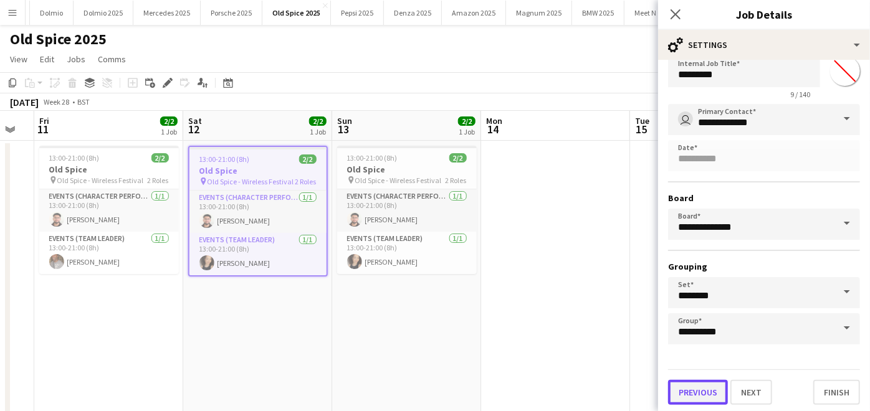  What do you see at coordinates (764, 14) in the screenshot?
I see `h3: Job Details` at bounding box center [764, 14].